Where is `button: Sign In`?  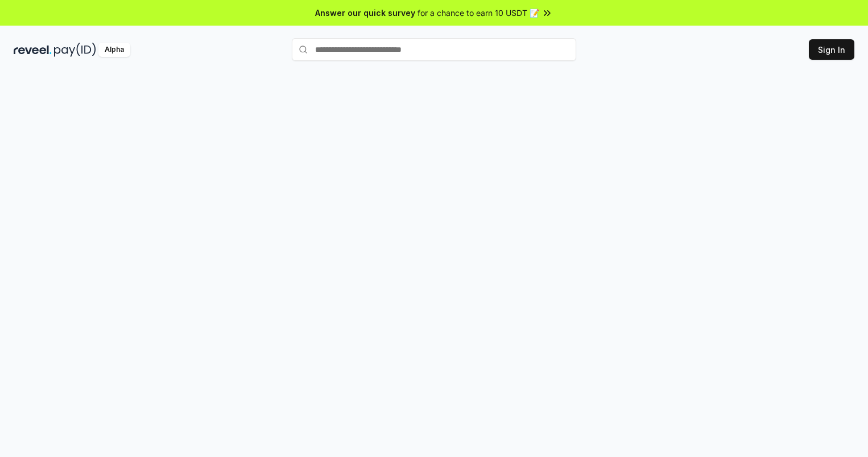
button: Sign In is located at coordinates (832, 50).